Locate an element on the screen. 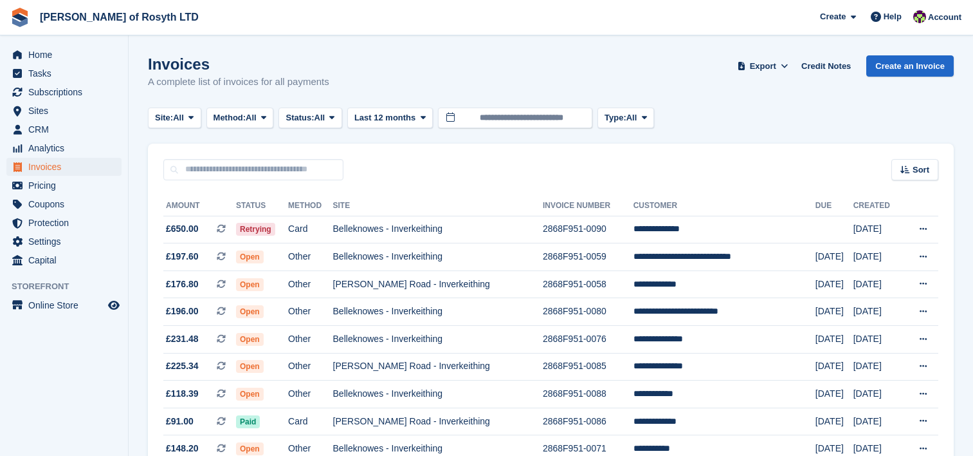 The height and width of the screenshot is (456, 973). span: Analytics is located at coordinates (67, 148).